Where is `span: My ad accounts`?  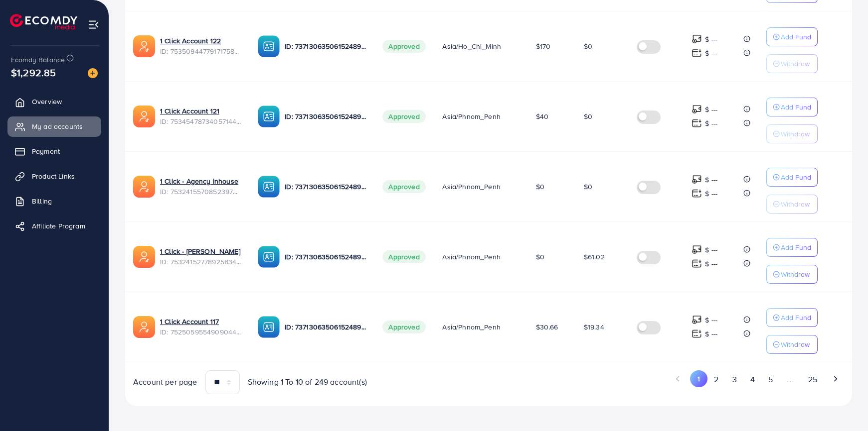 span: My ad accounts is located at coordinates (57, 127).